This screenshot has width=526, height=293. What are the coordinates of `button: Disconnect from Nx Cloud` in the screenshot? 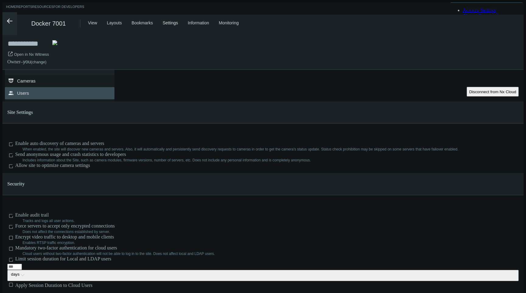 It's located at (492, 92).